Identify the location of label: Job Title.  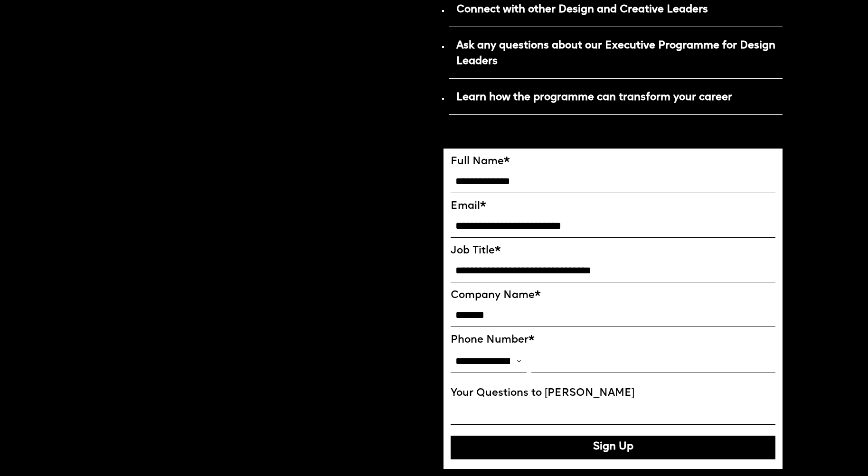
(613, 251).